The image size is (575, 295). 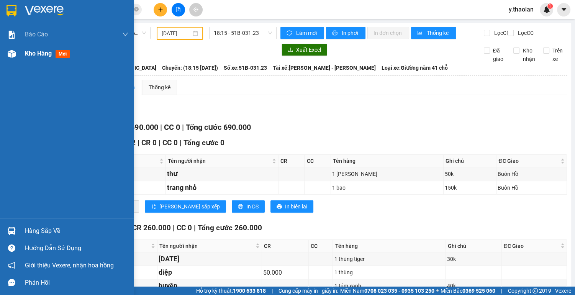 I want to click on sup: 1, so click(x=550, y=6).